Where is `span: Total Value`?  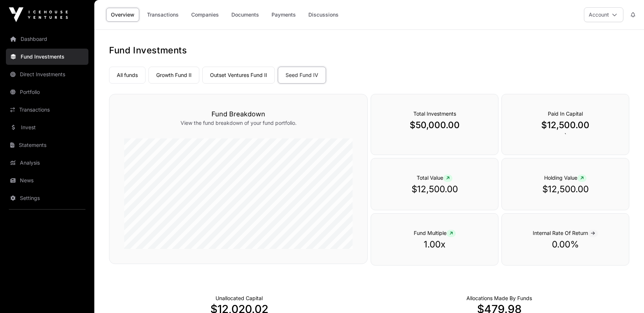 span: Total Value is located at coordinates (434, 177).